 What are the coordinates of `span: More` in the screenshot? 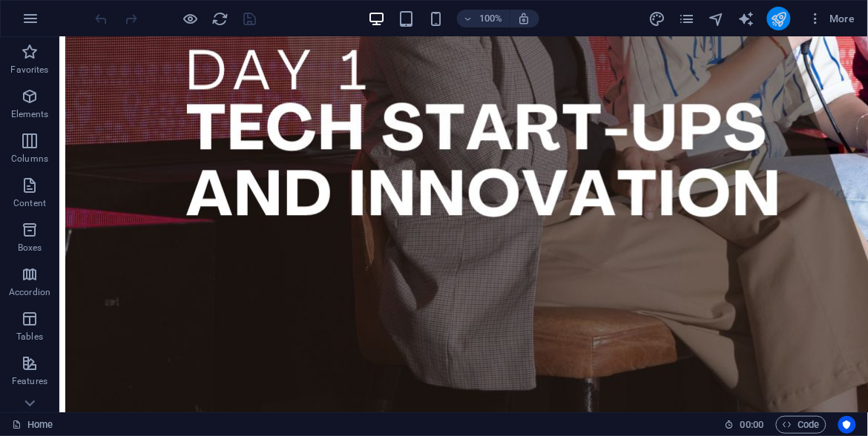 It's located at (831, 18).